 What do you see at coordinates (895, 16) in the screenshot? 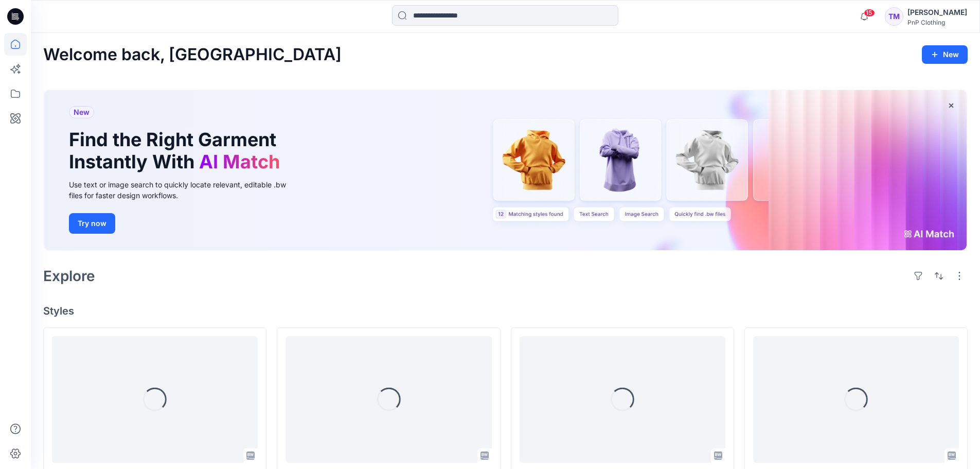
I see `div: TM` at bounding box center [895, 16].